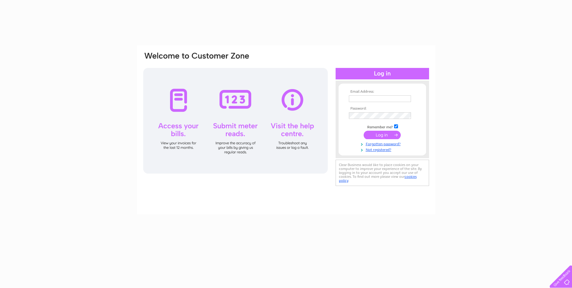 The image size is (572, 288). I want to click on a: Not registered?, so click(383, 149).